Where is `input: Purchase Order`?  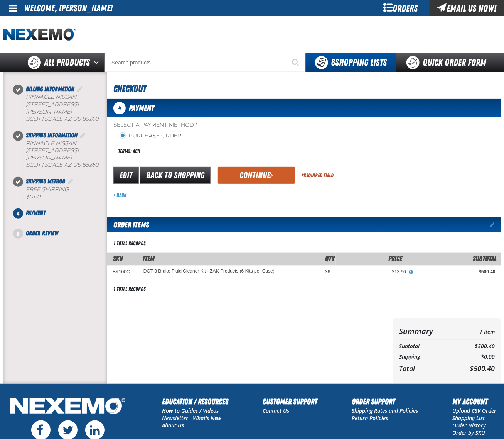 input: Purchase Order is located at coordinates (123, 136).